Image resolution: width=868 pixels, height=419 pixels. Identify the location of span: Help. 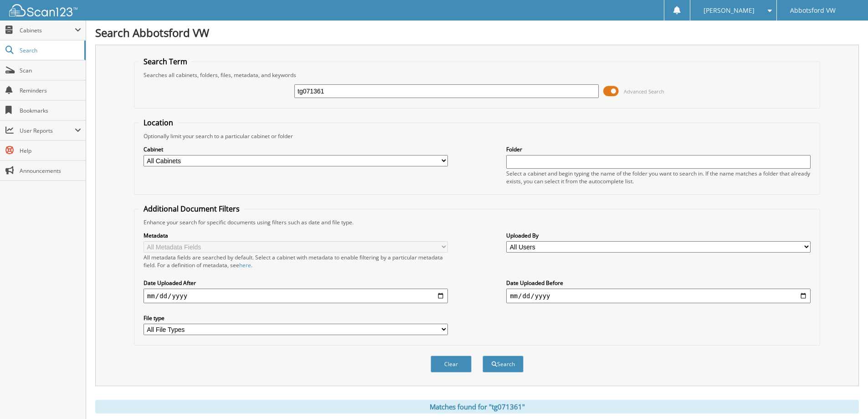
(50, 150).